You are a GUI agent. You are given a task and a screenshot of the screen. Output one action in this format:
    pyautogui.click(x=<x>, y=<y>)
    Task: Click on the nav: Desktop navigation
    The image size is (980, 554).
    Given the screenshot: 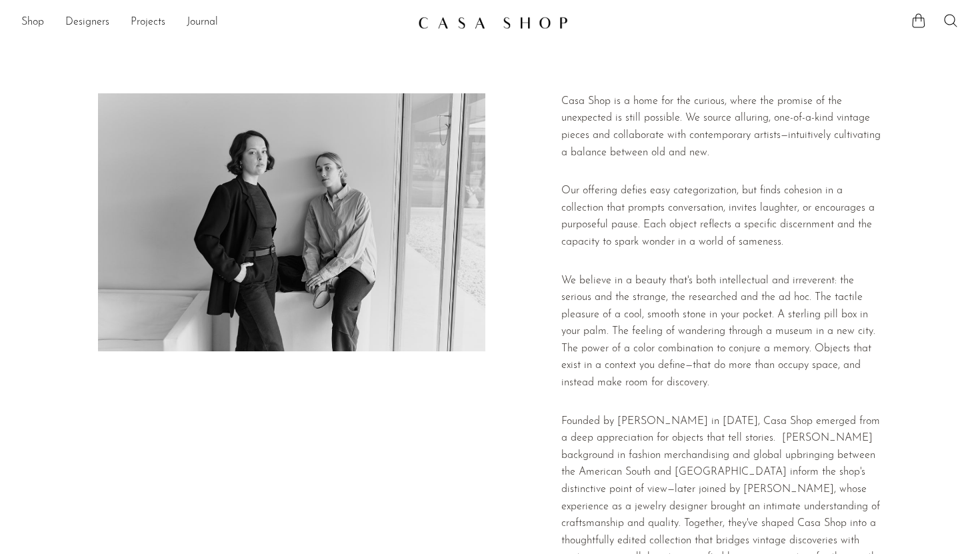 What is the action you would take?
    pyautogui.click(x=214, y=23)
    